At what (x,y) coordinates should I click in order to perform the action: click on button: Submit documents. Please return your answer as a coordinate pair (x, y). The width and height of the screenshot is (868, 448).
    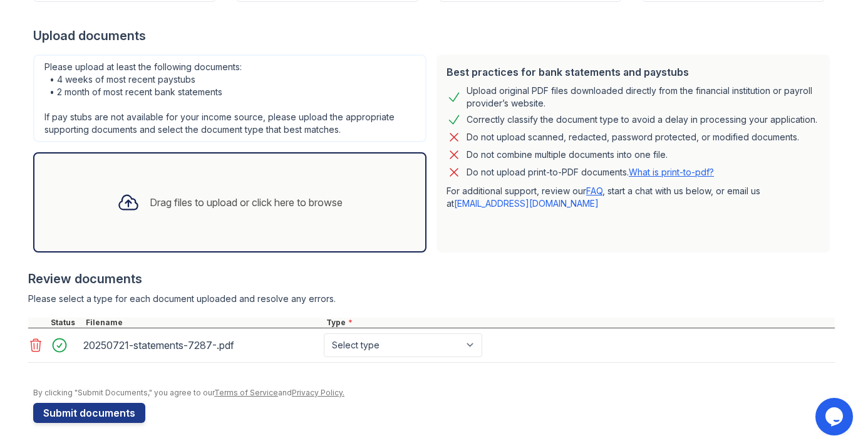
    Looking at the image, I should click on (89, 413).